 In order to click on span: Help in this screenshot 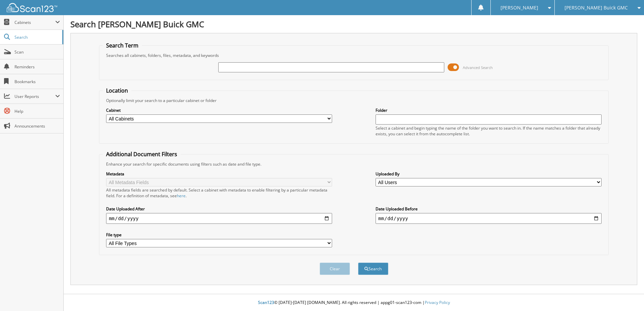, I will do `click(37, 111)`.